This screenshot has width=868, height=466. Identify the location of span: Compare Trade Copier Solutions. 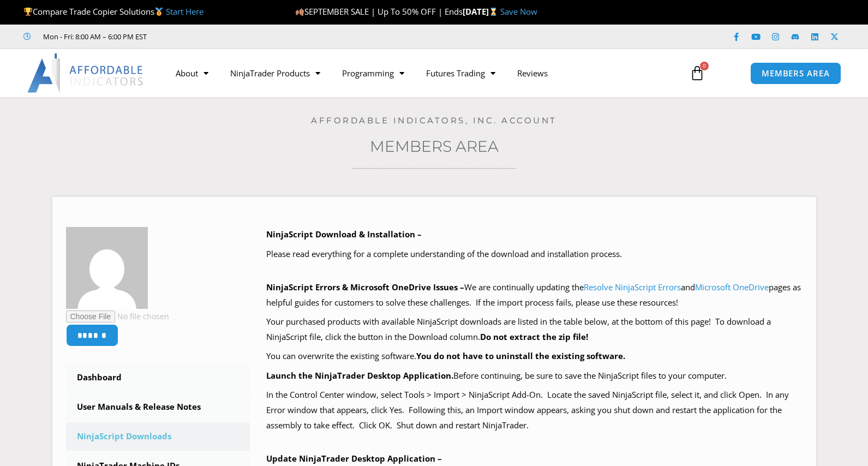
(113, 11).